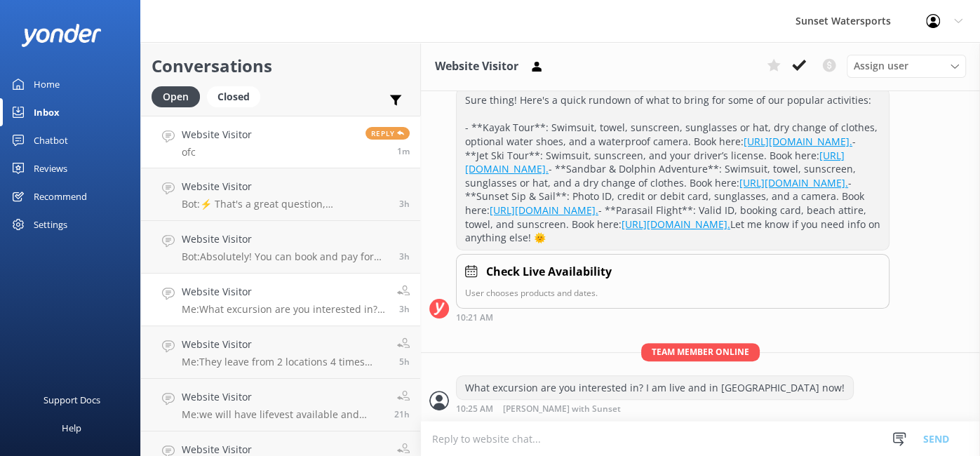 Image resolution: width=980 pixels, height=456 pixels. I want to click on div: Sep 20 2025 09:21am (UTC -05:00) America/Cancun, so click(673, 317).